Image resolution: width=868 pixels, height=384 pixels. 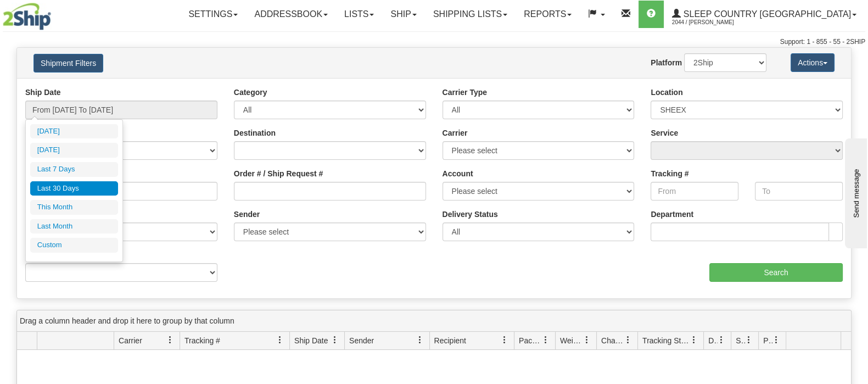 I want to click on label: Platform, so click(x=666, y=63).